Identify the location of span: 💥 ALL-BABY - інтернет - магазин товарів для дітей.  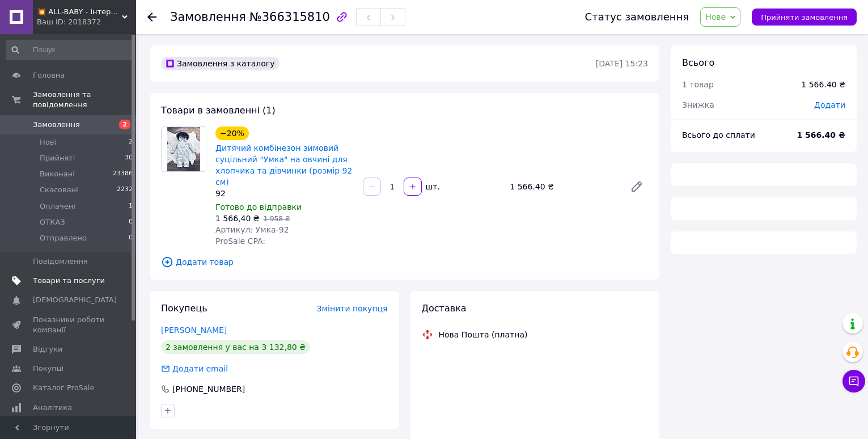
(79, 12).